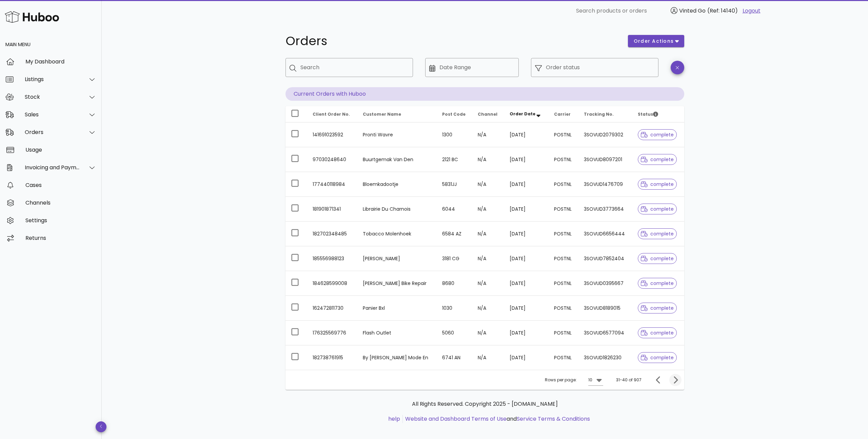 The image size is (868, 439). Describe the element at coordinates (605, 308) in the screenshot. I see `td: 3SOVUD8189015` at that location.